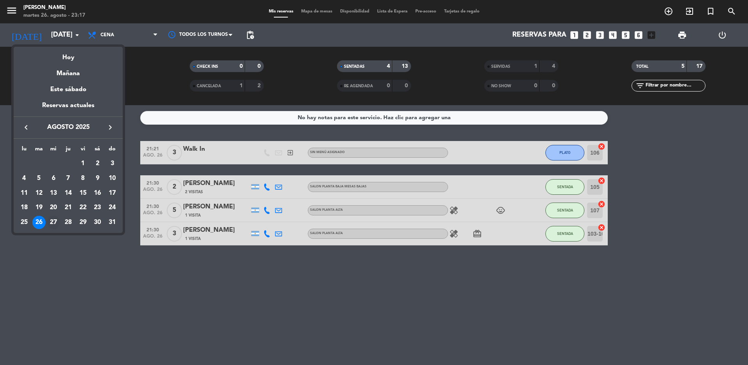  I want to click on td: AGO., so click(46, 164).